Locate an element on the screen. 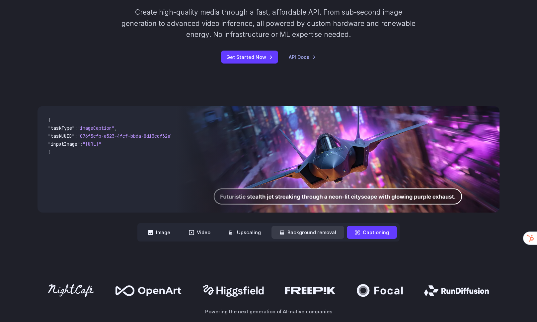 The height and width of the screenshot is (322, 537). span: "inputImage" is located at coordinates (64, 144).